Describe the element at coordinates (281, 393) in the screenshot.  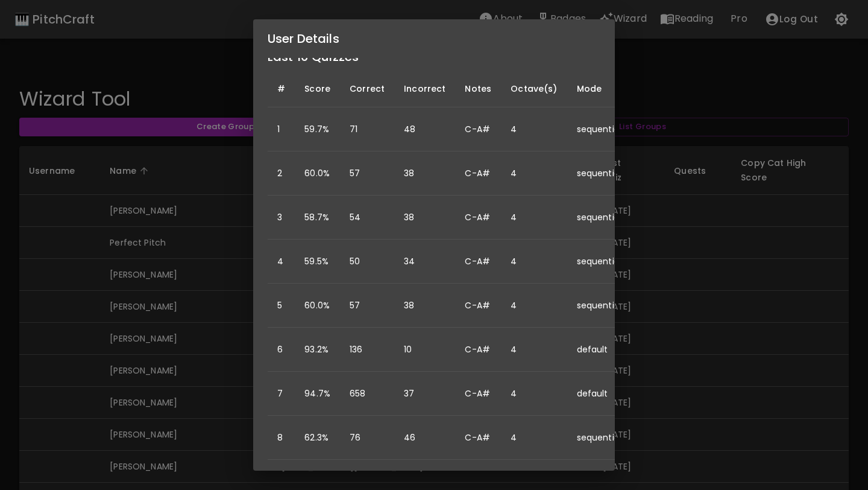
I see `td: 7` at that location.